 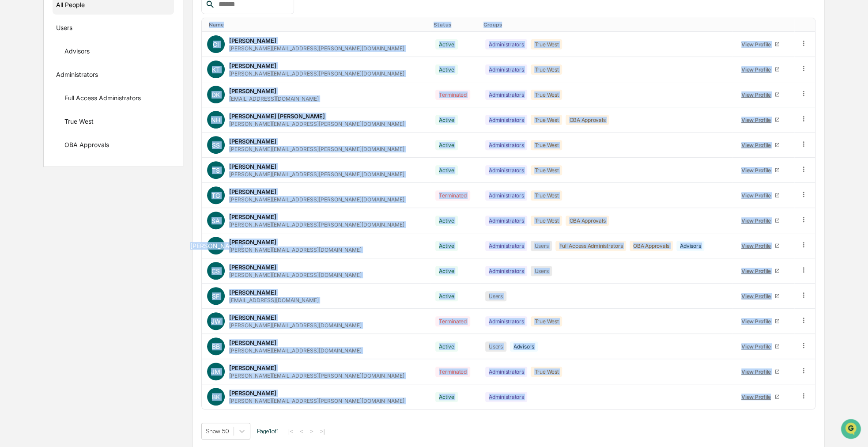 I want to click on a: Powered byPylon, so click(x=84, y=198).